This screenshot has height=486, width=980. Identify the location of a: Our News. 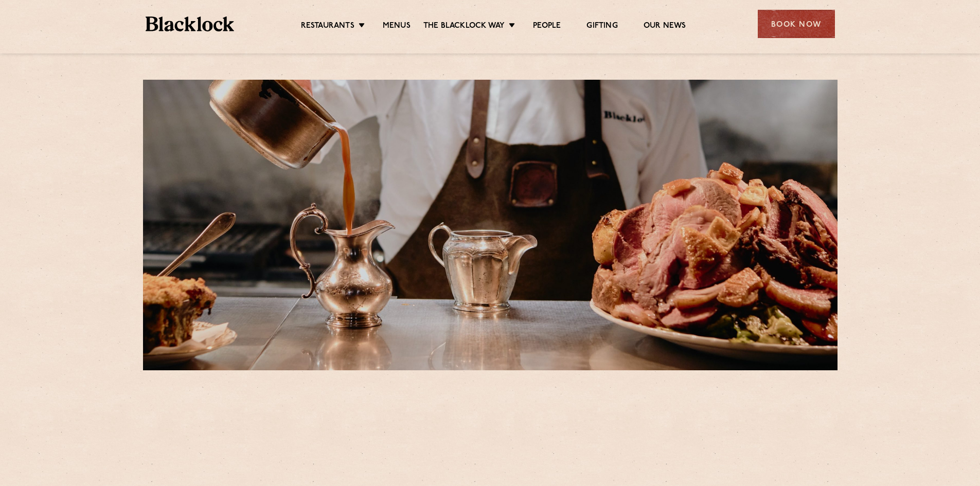
(664, 26).